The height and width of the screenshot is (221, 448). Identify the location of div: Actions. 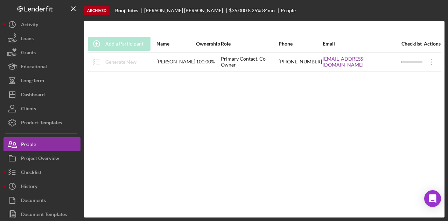
(432, 44).